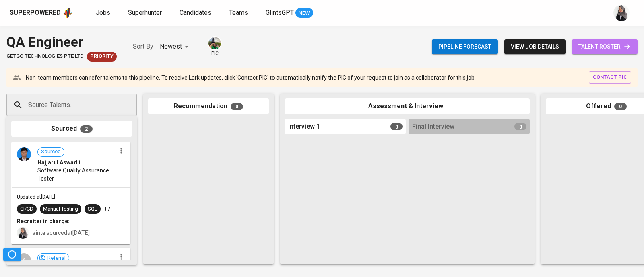 This screenshot has height=277, width=644. I want to click on div: Manual Testing, so click(61, 209).